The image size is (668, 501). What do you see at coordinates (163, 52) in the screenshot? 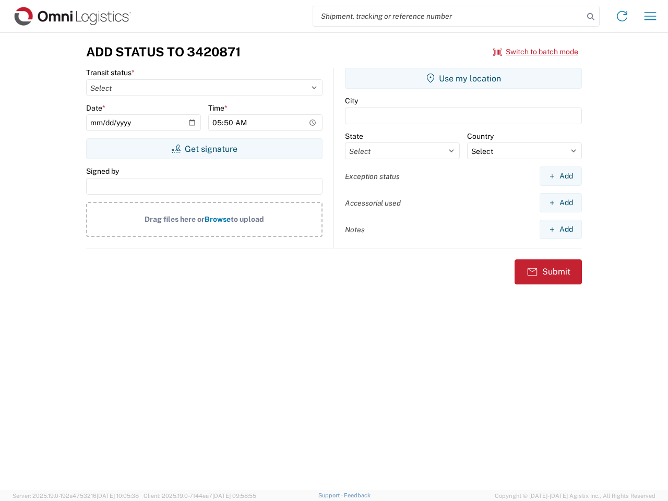
I see `h3: Add Status to 3420871` at bounding box center [163, 52].